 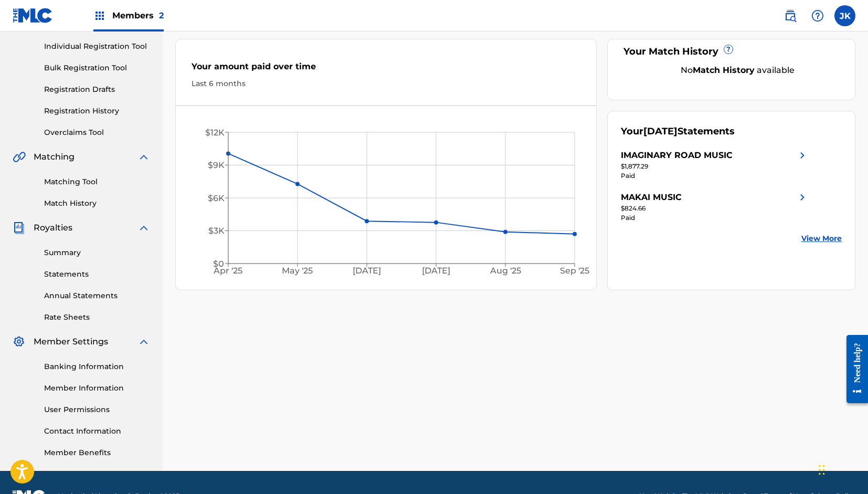 I want to click on div: Open Resource Center, so click(x=18, y=43).